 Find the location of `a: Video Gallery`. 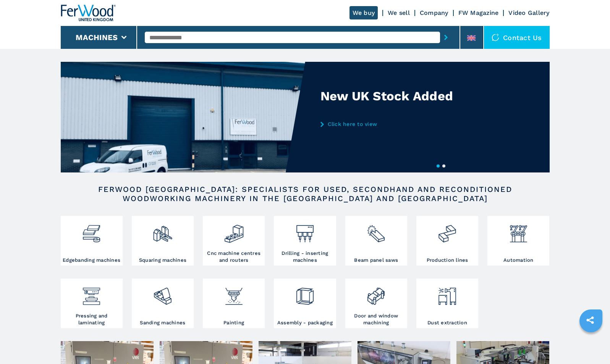

a: Video Gallery is located at coordinates (528, 13).